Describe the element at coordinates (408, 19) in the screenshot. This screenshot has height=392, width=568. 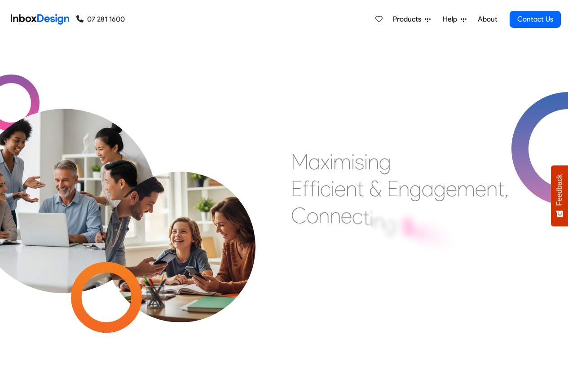
I see `span: Products` at that location.